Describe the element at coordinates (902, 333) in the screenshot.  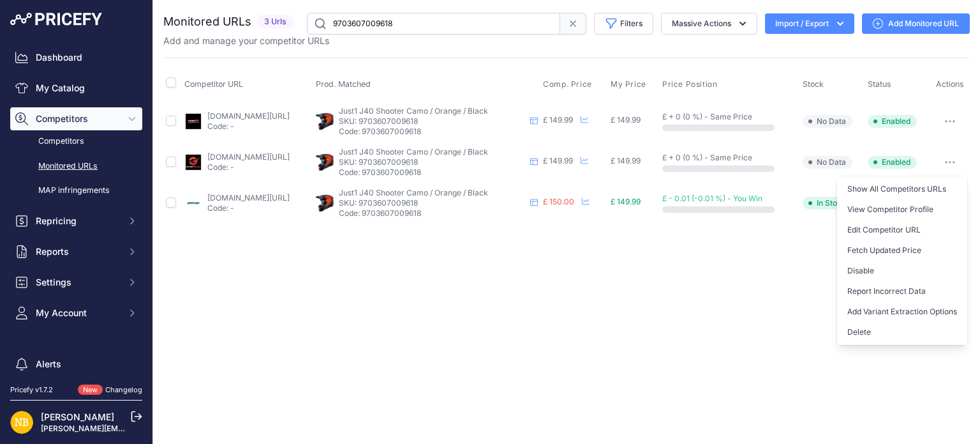
I see `button: Delete` at that location.